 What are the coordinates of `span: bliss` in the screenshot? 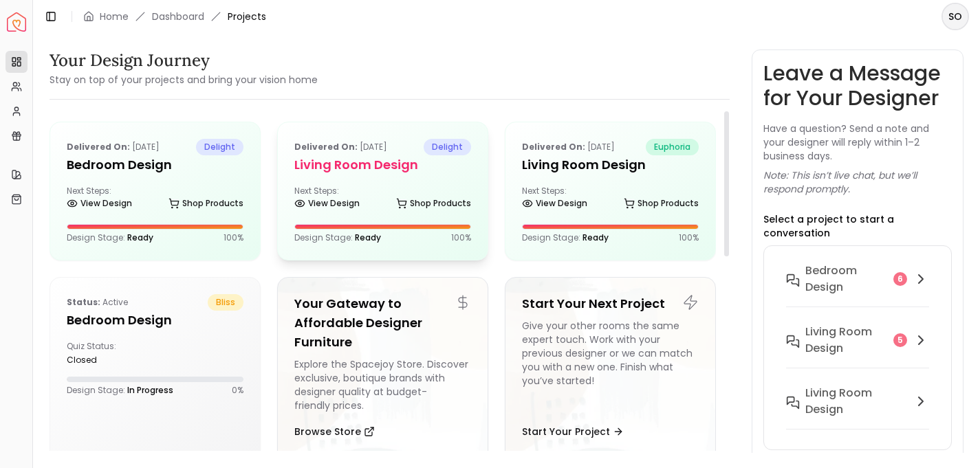 It's located at (226, 302).